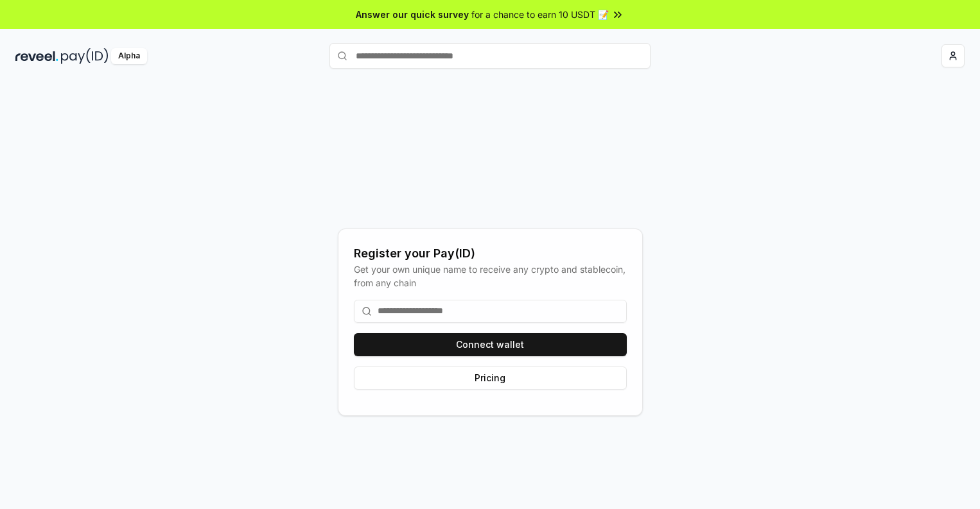 The height and width of the screenshot is (509, 980). What do you see at coordinates (490, 254) in the screenshot?
I see `div: Register your Pay(ID)` at bounding box center [490, 254].